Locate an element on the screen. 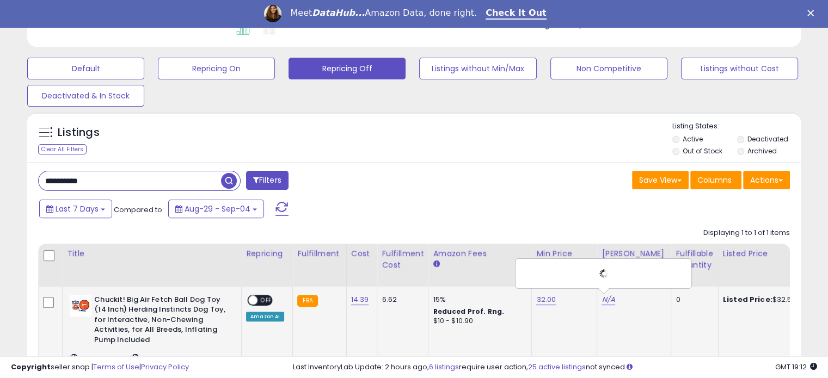  a: Check It Out is located at coordinates (516, 14).